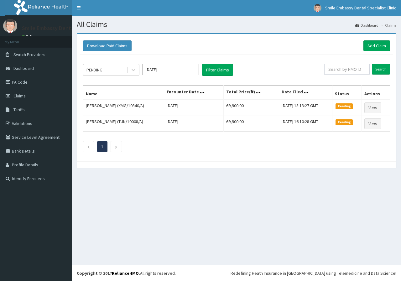 This screenshot has height=281, width=401. I want to click on input: Search by HMO ID, so click(347, 69).